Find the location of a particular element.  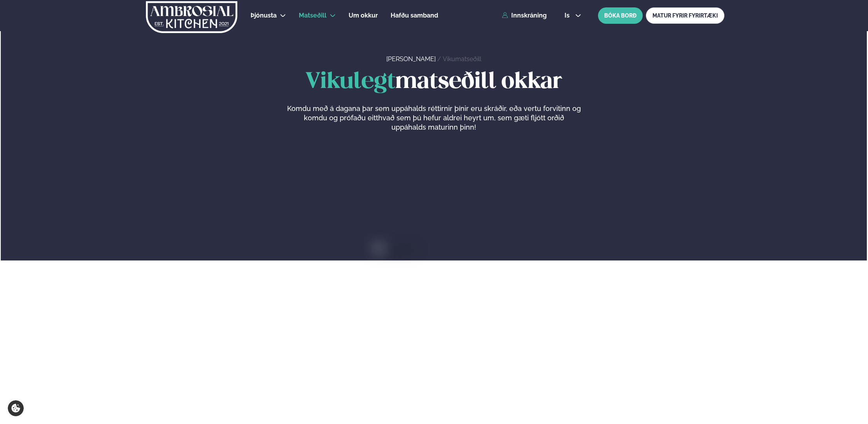

button: BÓKA BORÐ is located at coordinates (620, 16).